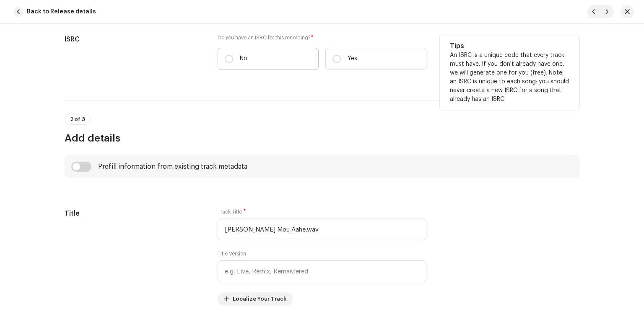  I want to click on button: Localize Your Track, so click(255, 299).